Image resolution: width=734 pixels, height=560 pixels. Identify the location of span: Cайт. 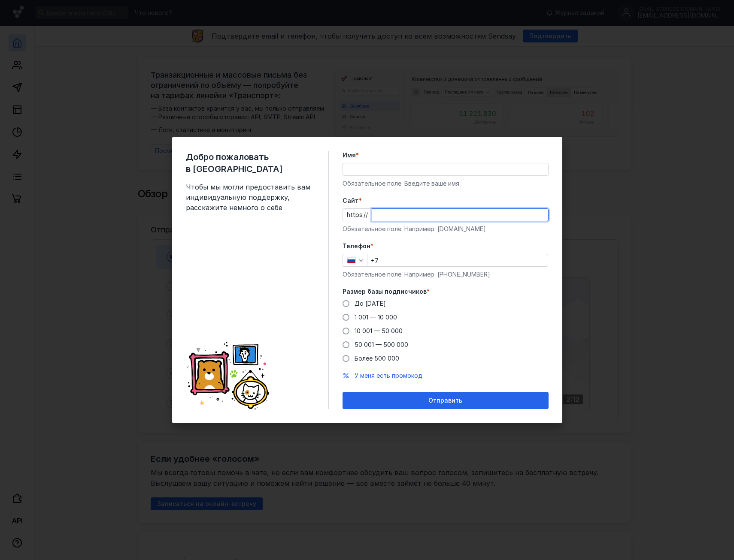
(350, 201).